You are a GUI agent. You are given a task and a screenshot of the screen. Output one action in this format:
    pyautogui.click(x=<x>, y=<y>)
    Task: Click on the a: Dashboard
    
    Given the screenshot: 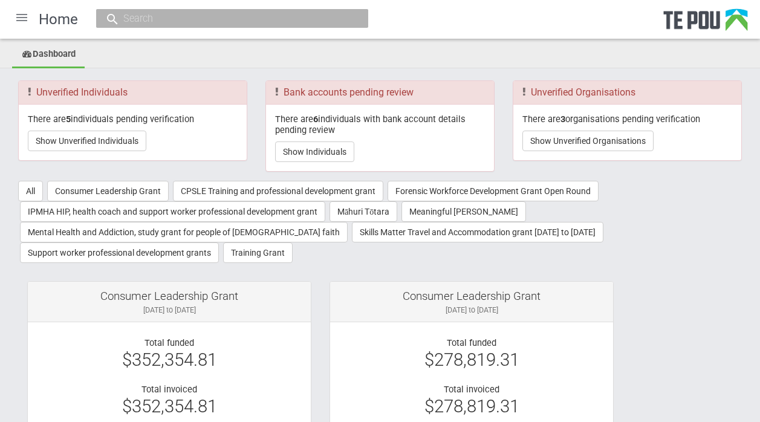 What is the action you would take?
    pyautogui.click(x=48, y=55)
    